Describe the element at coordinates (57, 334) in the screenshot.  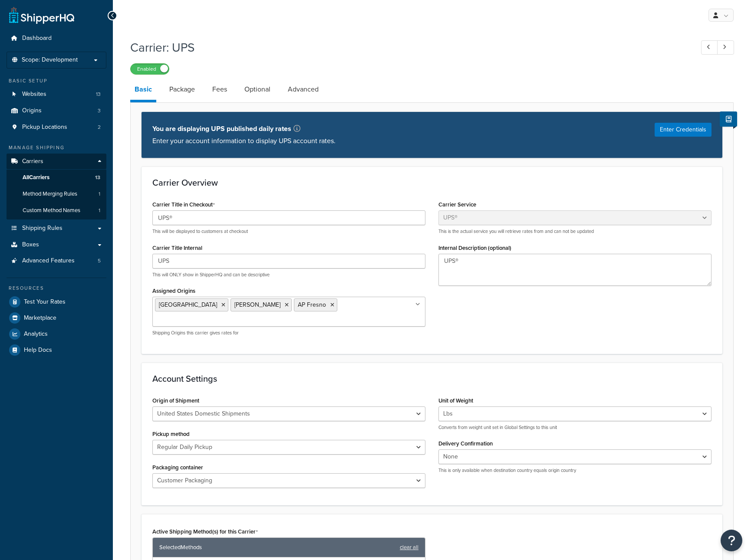
I see `a: Analytics` at that location.